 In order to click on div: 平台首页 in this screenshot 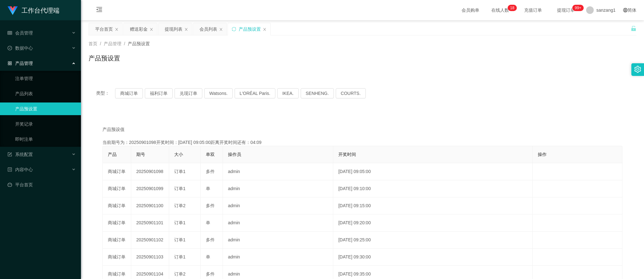, I will do `click(104, 29)`.